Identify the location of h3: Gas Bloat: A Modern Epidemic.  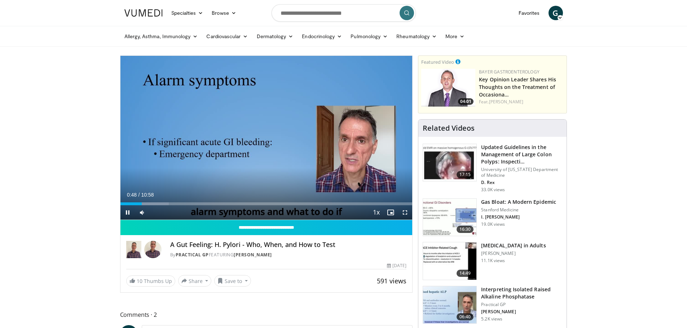
(519, 202).